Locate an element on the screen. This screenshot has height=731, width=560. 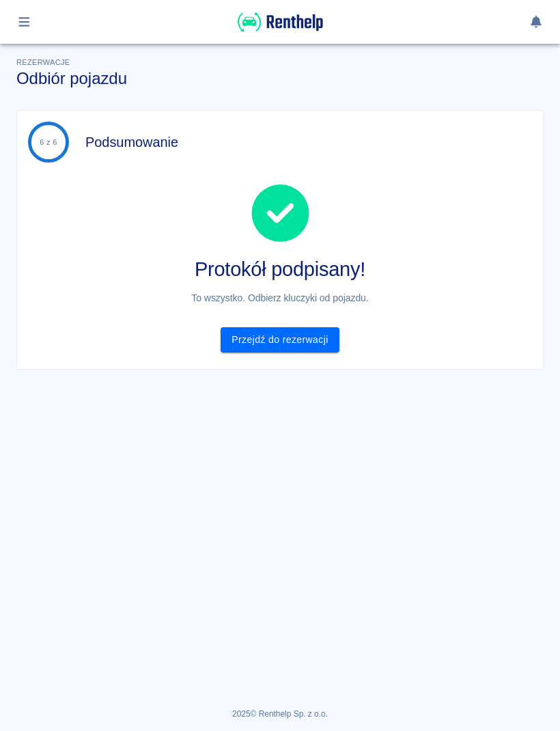
h6: To wszystko. Odbierz kluczyki od pojazdu. is located at coordinates (280, 298).